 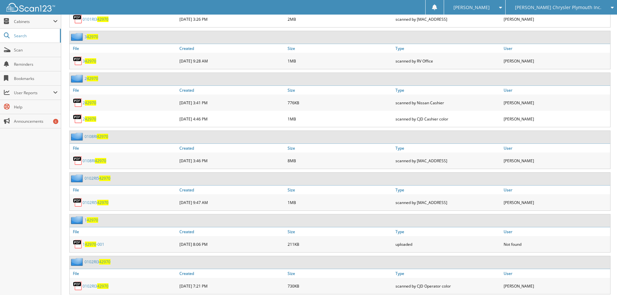 I want to click on div: 2MB, so click(x=340, y=19).